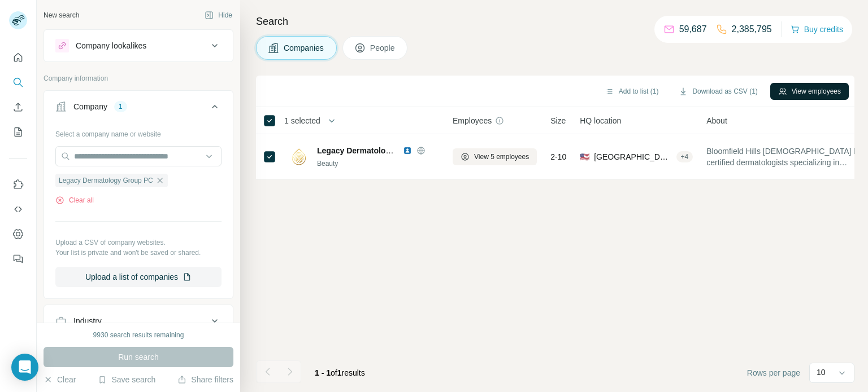 This screenshot has height=392, width=868. What do you see at coordinates (472, 120) in the screenshot?
I see `span: Employees` at bounding box center [472, 120].